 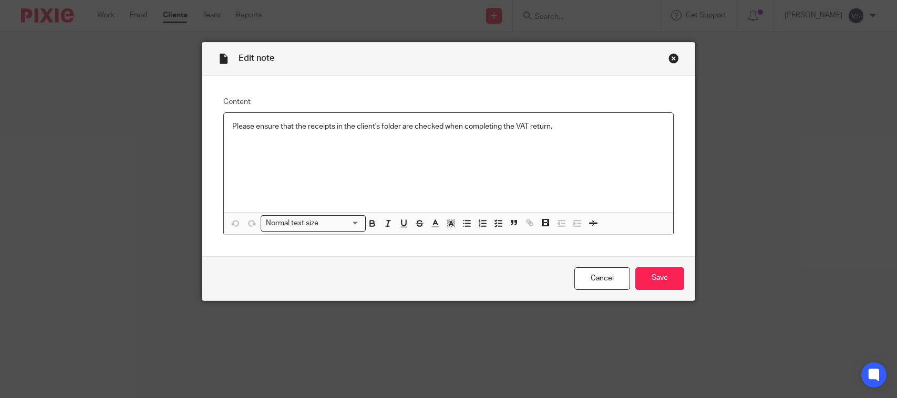 What do you see at coordinates (448, 127) in the screenshot?
I see `p: Please ensure that the receipts in the client's folder are checked when completing the VAT return.` at bounding box center [448, 127].